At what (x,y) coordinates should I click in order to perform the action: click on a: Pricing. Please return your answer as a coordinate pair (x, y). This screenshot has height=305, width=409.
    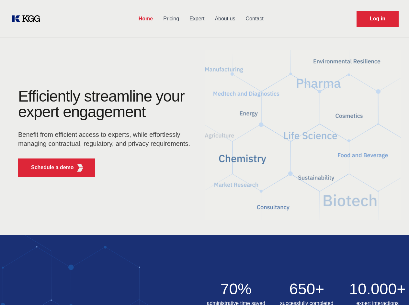
    Looking at the image, I should click on (171, 19).